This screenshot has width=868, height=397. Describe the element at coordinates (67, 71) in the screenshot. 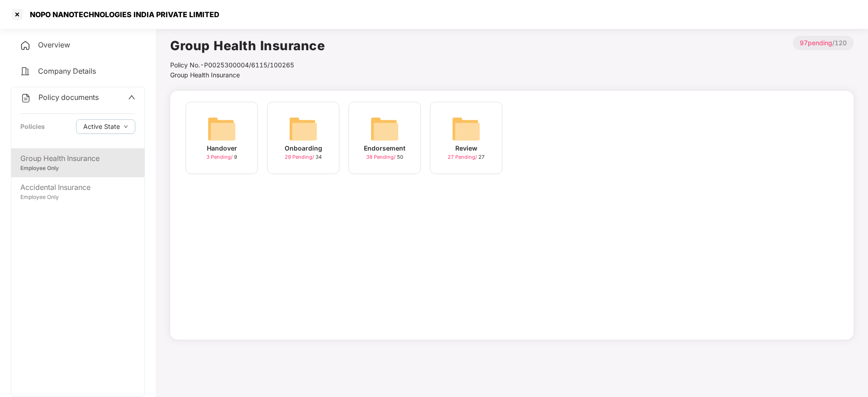

I see `span: Company Details` at that location.